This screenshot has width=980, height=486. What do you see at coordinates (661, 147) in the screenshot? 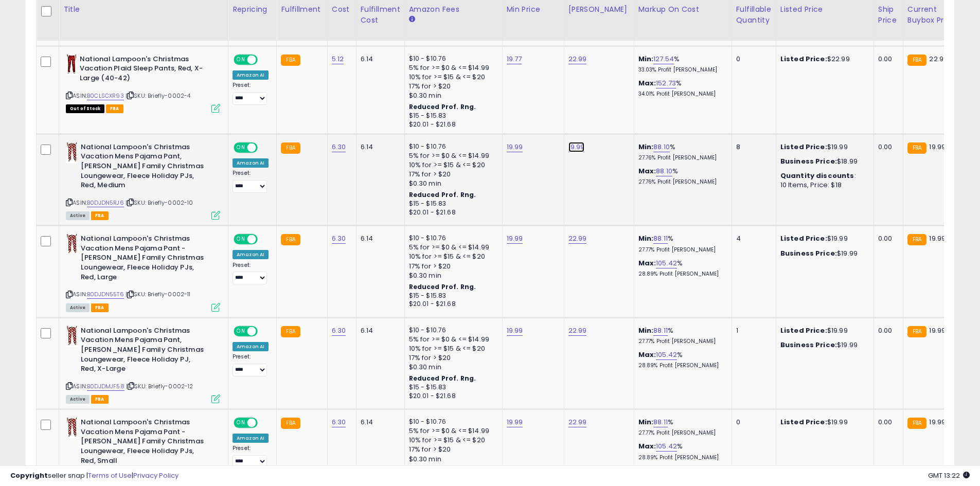
I see `a: 88.10` at bounding box center [661, 147].